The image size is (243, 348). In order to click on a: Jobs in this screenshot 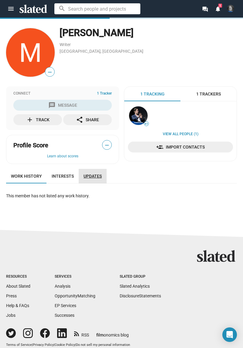, I will do `click(11, 316)`.